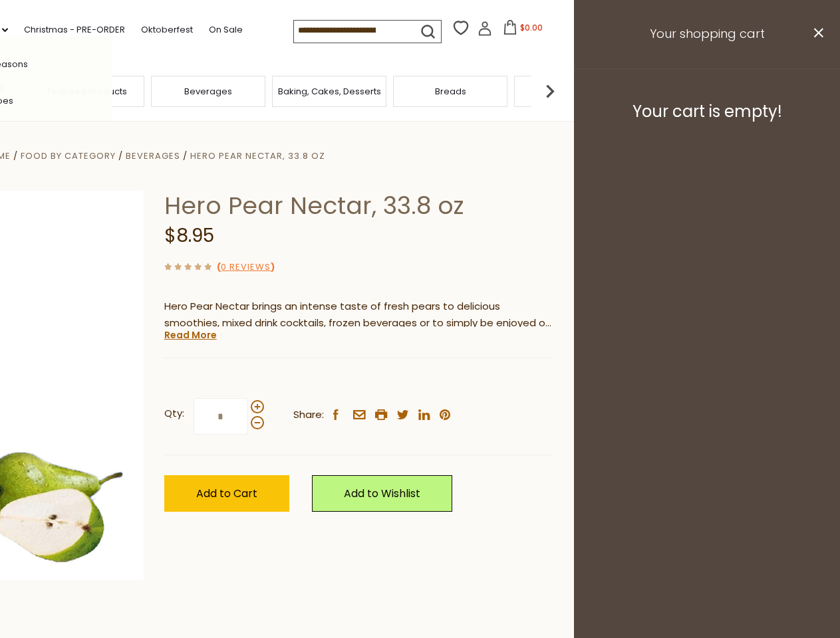 This screenshot has height=638, width=840. I want to click on a: Breads, so click(450, 91).